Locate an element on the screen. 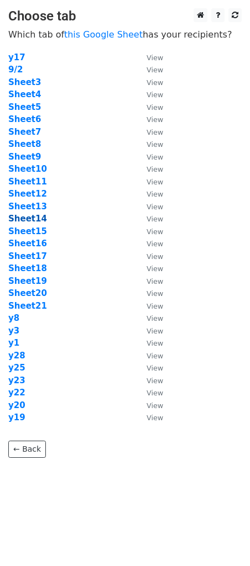 This screenshot has height=566, width=250. a: y17 is located at coordinates (17, 57).